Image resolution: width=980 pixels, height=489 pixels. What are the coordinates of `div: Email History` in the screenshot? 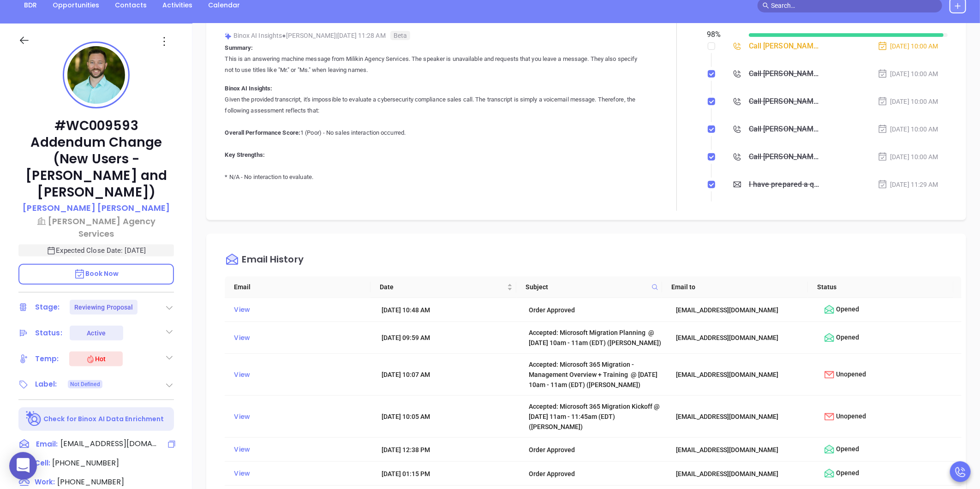 It's located at (272, 261).